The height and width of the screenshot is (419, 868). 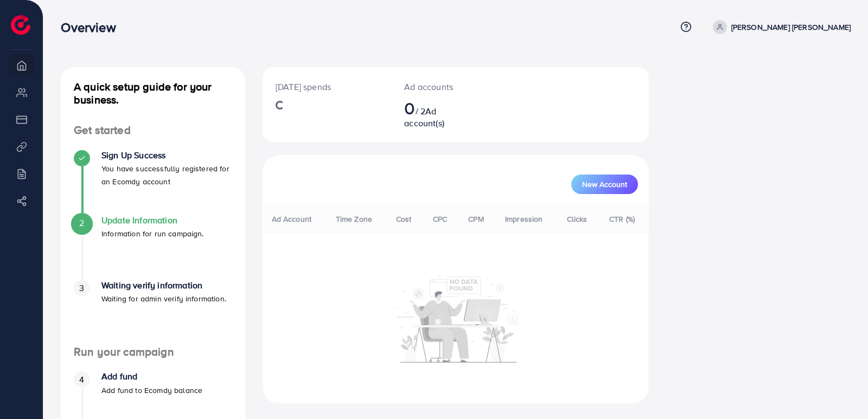 What do you see at coordinates (439, 113) in the screenshot?
I see `h2: / 2` at bounding box center [439, 113].